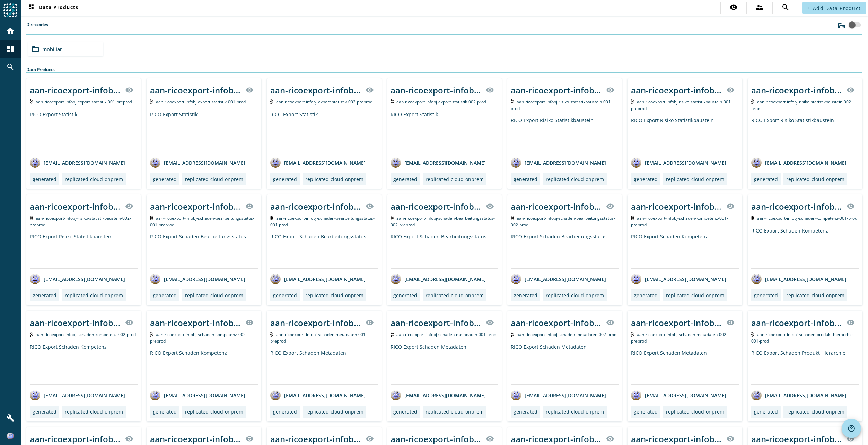 Image resolution: width=868 pixels, height=445 pixels. What do you see at coordinates (436, 90) in the screenshot?
I see `div: aan-ricoexport-infobj-export-statistik-002-_stage_` at bounding box center [436, 90].